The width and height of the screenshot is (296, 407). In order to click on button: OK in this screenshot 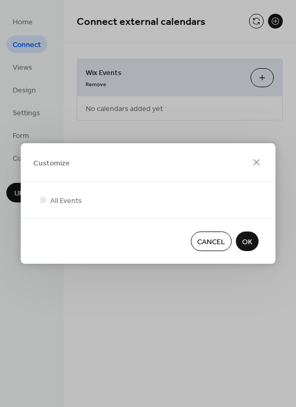, I will do `click(247, 241)`.